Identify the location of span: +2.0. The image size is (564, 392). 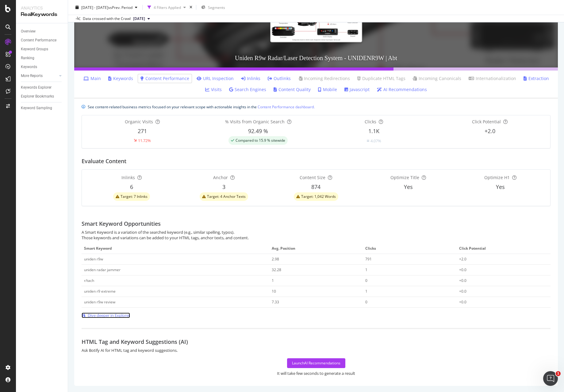
(490, 131).